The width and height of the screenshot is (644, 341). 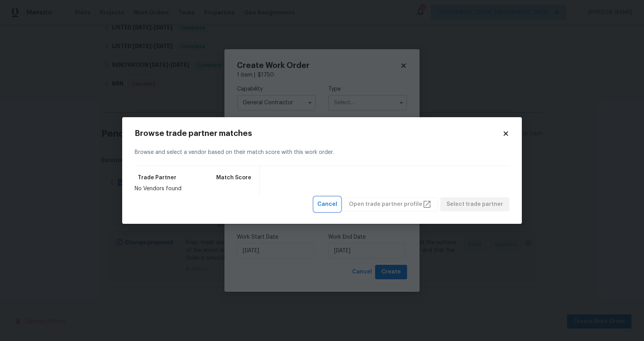 What do you see at coordinates (322, 152) in the screenshot?
I see `div: Browse and select a vendor based on their match score with this work order.` at bounding box center [322, 152].